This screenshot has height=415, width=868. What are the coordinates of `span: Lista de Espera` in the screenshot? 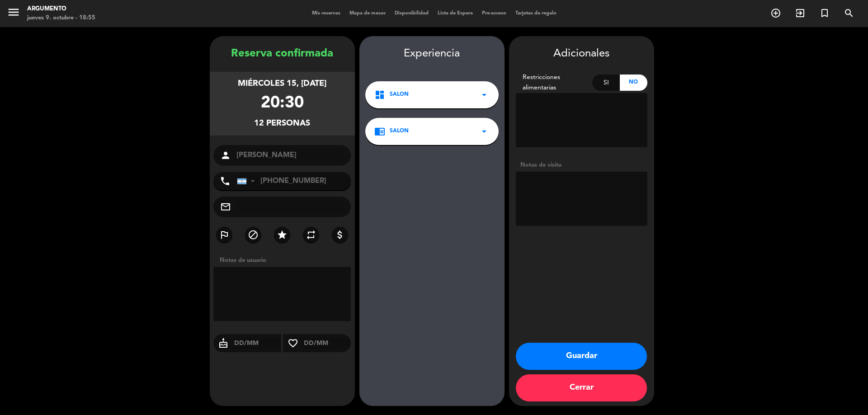 It's located at (455, 13).